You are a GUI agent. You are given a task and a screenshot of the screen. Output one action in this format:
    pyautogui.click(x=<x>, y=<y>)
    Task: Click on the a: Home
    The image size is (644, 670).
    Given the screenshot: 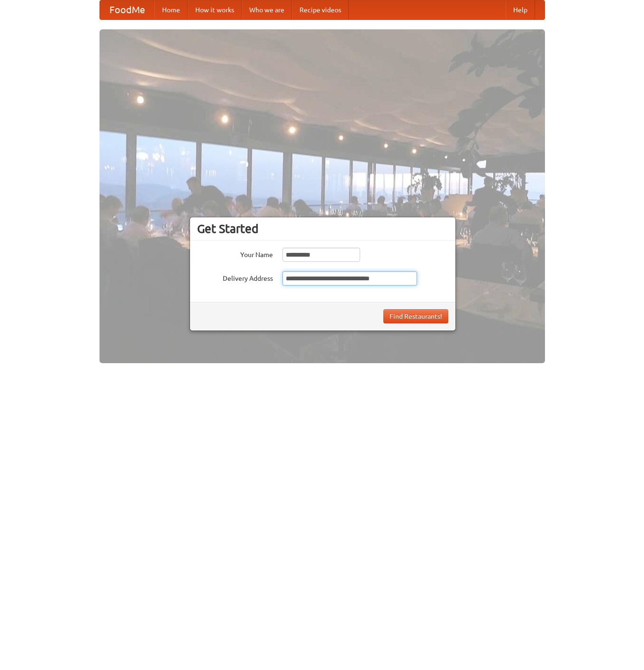 What is the action you would take?
    pyautogui.click(x=171, y=10)
    